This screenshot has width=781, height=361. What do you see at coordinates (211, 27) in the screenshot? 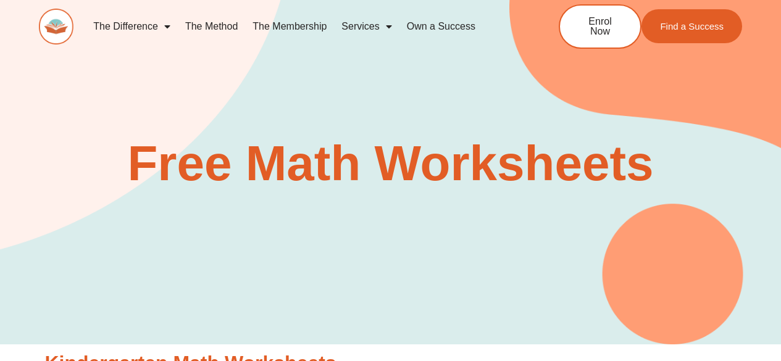
I see `a: The Method` at bounding box center [211, 27].